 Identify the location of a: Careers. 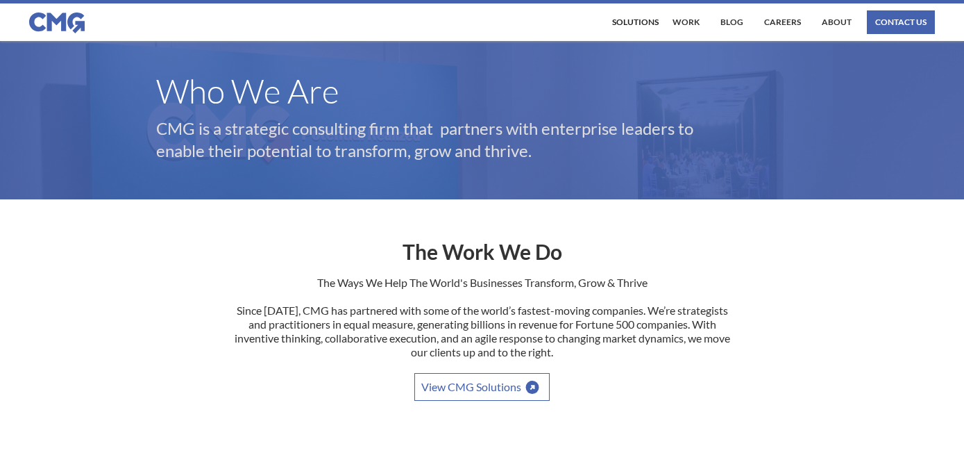
(782, 22).